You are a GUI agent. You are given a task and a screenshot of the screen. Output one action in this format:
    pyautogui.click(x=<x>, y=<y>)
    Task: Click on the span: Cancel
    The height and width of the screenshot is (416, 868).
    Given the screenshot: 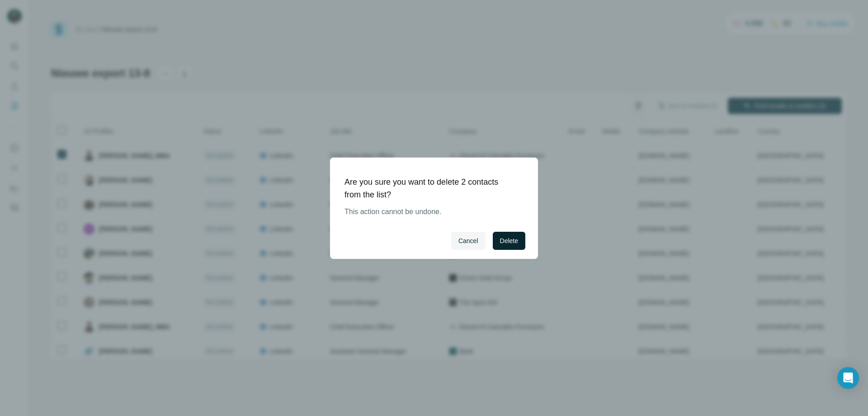 What is the action you would take?
    pyautogui.click(x=469, y=240)
    